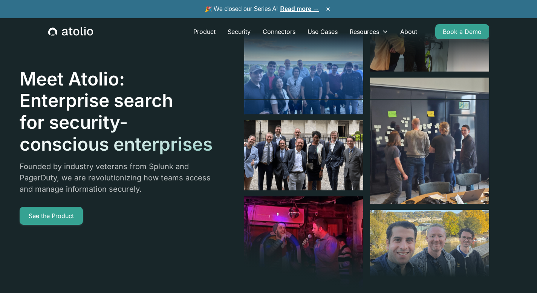 The width and height of the screenshot is (537, 293). I want to click on a: Connectors, so click(279, 32).